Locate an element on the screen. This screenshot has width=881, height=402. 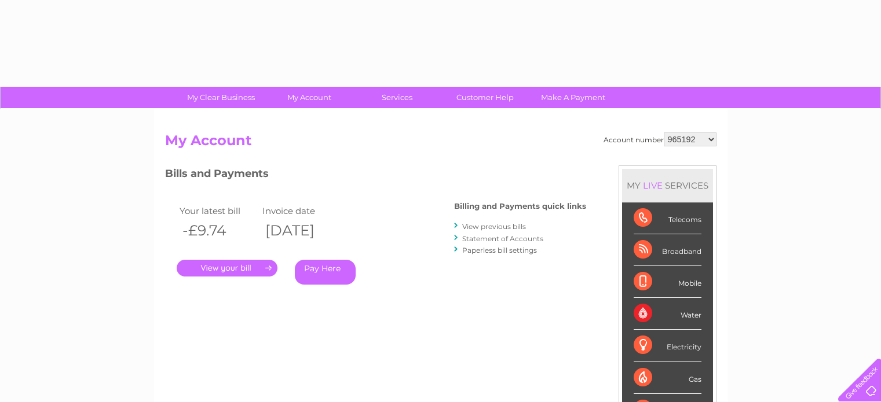
th: -£9.74 is located at coordinates (218, 230).